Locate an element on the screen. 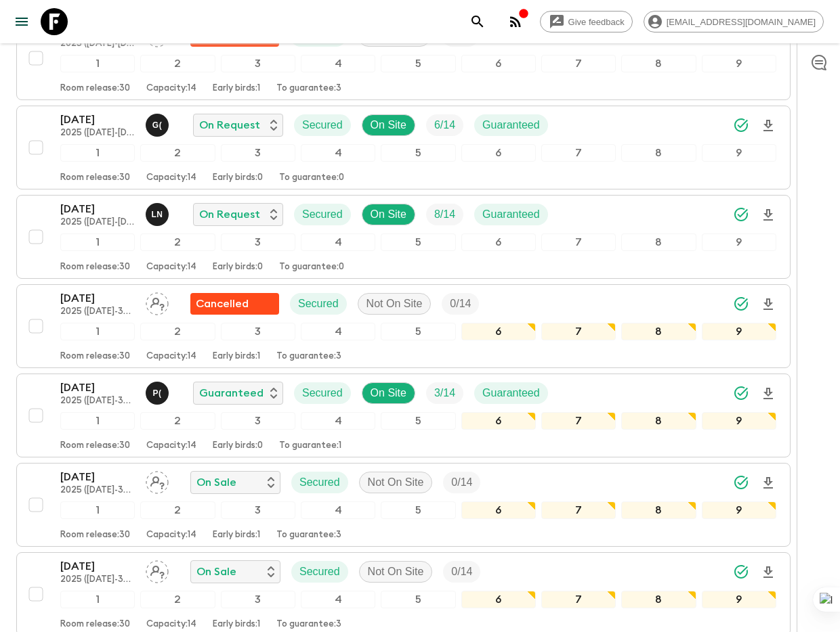  p: L N is located at coordinates (157, 215).